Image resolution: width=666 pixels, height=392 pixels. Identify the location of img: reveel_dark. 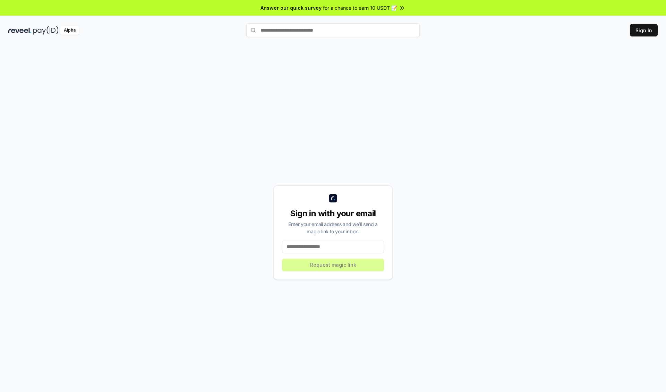
(20, 30).